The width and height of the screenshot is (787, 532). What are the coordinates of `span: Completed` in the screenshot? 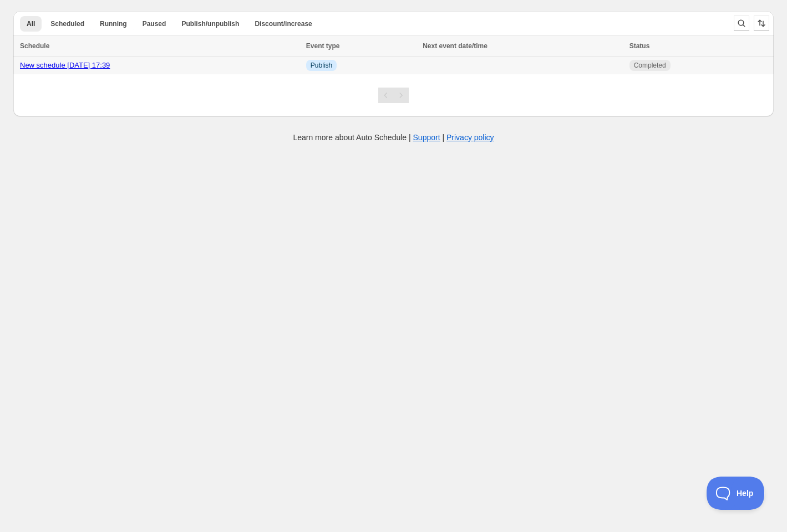 It's located at (650, 65).